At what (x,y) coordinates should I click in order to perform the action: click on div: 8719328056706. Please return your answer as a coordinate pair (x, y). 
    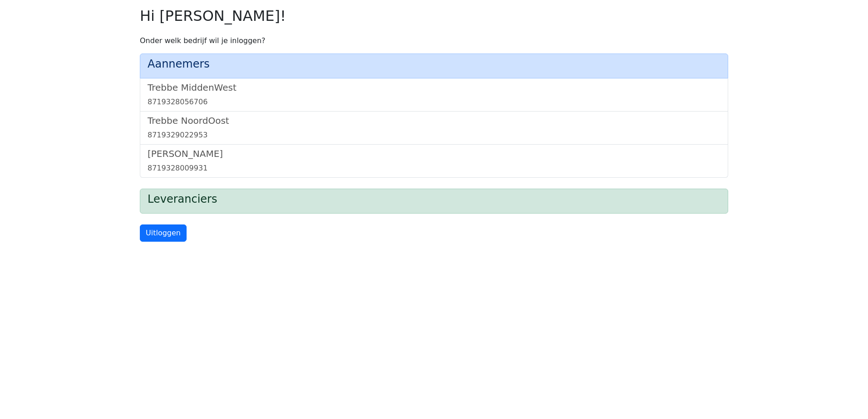
    Looking at the image, I should click on (434, 102).